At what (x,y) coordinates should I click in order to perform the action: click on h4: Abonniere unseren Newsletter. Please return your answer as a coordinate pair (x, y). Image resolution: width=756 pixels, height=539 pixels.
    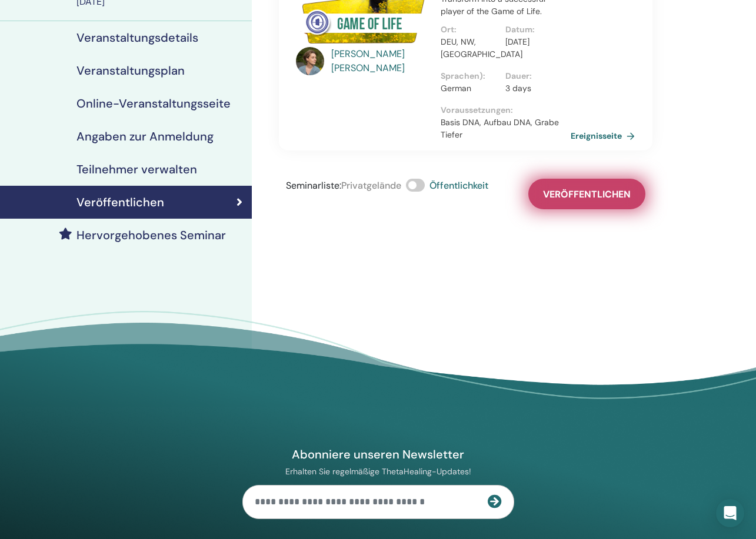
    Looking at the image, I should click on (378, 455).